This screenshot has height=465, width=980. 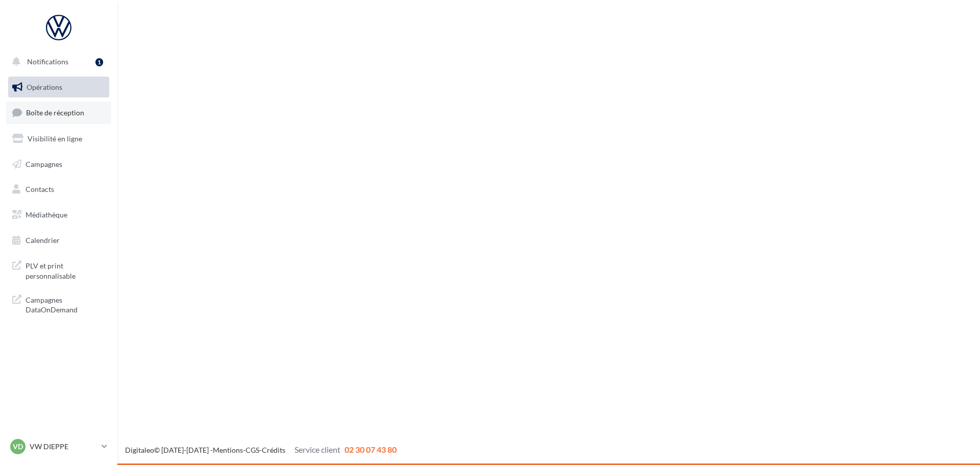 I want to click on a: Boîte de réception, so click(x=58, y=112).